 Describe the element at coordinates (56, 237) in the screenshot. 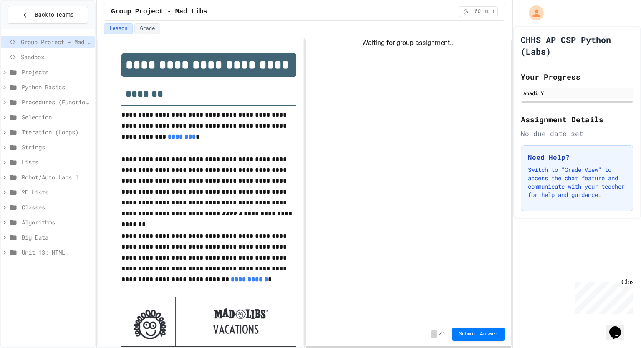

I see `span: Big Data` at that location.